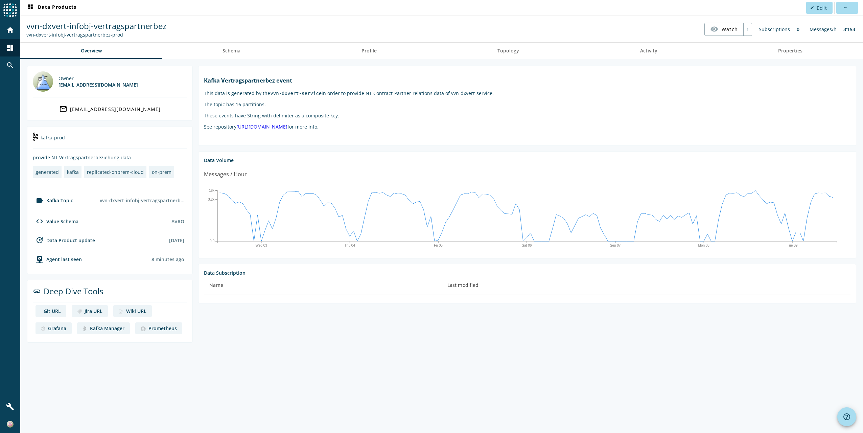 The image size is (863, 433). I want to click on button: Data Products, so click(51, 8).